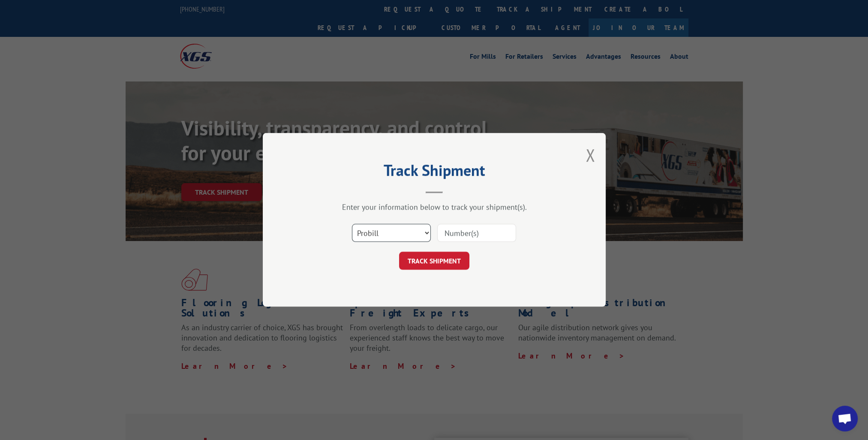 This screenshot has height=440, width=868. Describe the element at coordinates (477, 234) in the screenshot. I see `input: Number(s)` at that location.